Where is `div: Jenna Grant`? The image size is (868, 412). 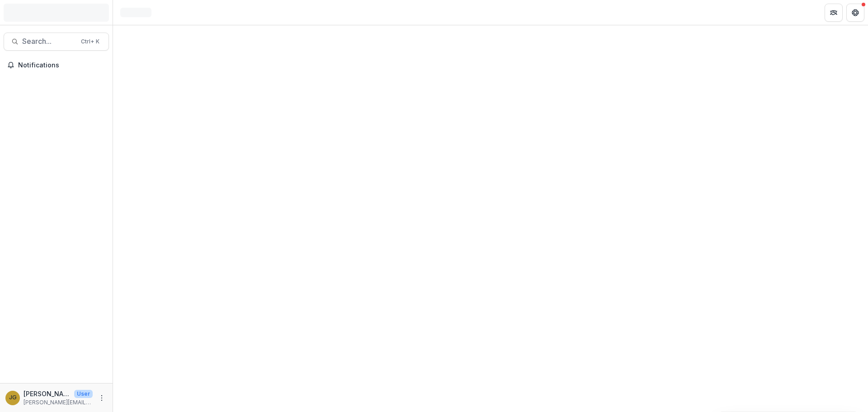
div: Jenna Grant is located at coordinates (13, 397).